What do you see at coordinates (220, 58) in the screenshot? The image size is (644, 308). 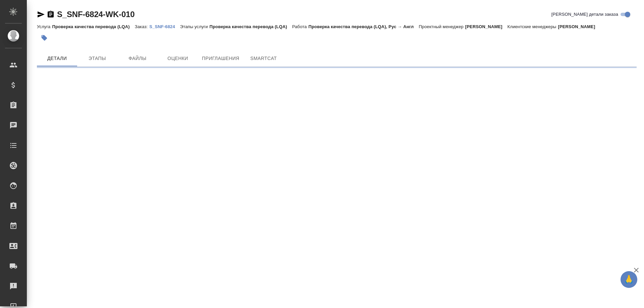 I see `span: Приглашения` at bounding box center [220, 58].